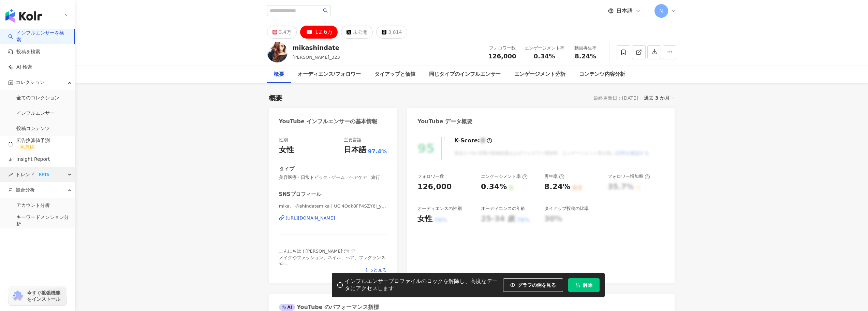  I want to click on a: インフルエンサー, so click(35, 113).